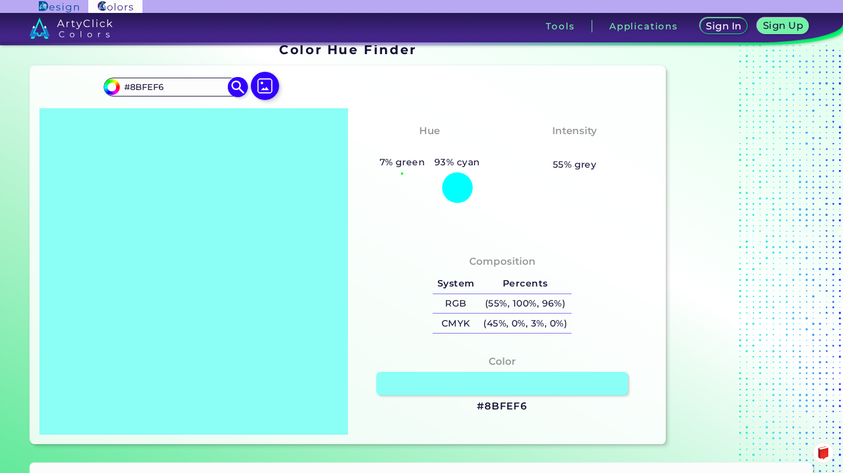  What do you see at coordinates (457, 162) in the screenshot?
I see `h5: 93% cyan` at bounding box center [457, 162].